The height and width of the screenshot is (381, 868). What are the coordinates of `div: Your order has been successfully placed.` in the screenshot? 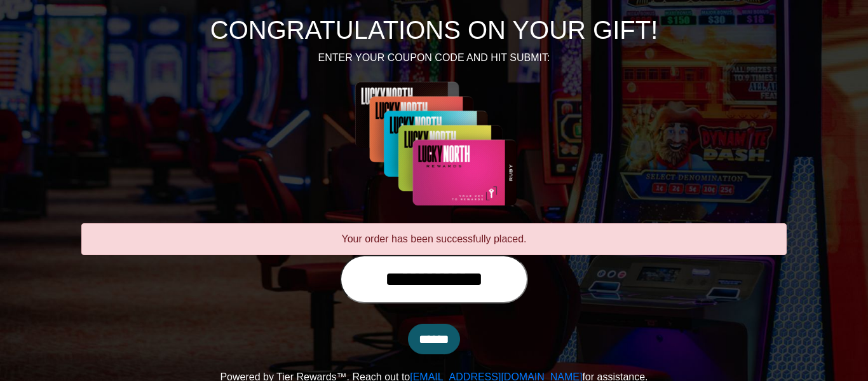 It's located at (434, 239).